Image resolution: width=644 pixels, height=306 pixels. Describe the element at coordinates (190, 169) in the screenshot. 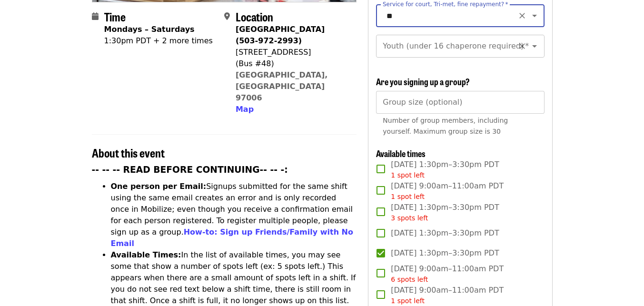

I see `strong: -- -- -- READ BEFORE CONTINUING-- -- -:` at that location.